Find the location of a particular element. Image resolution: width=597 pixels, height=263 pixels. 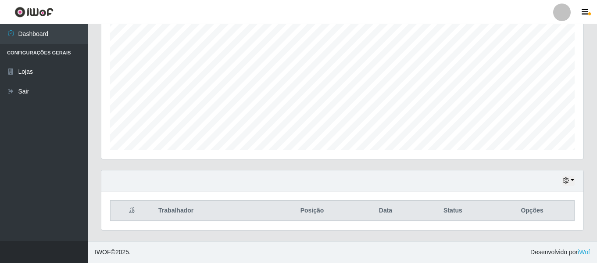

span: Desenvolvido por is located at coordinates (560, 252).